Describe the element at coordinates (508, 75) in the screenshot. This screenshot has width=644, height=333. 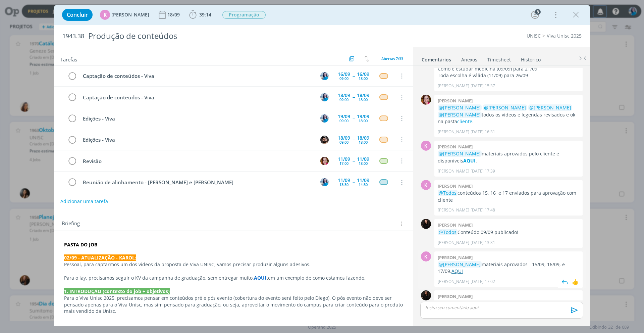
I see `p: Toda escolha é válida (11/09) para 26/09` at that location.